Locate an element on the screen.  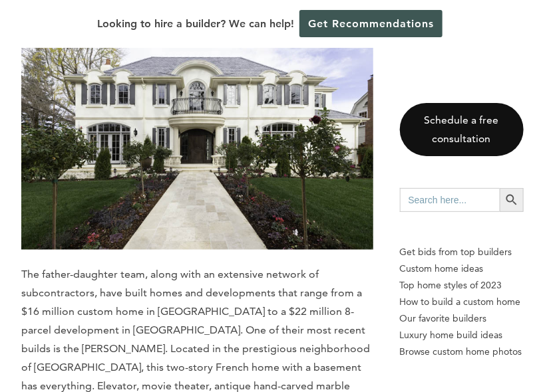
a: Get Recommendations is located at coordinates (370, 24).